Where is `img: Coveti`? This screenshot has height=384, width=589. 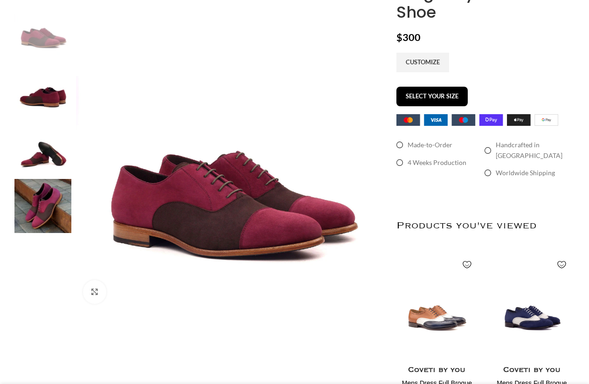 img: Coveti is located at coordinates (477, 120).